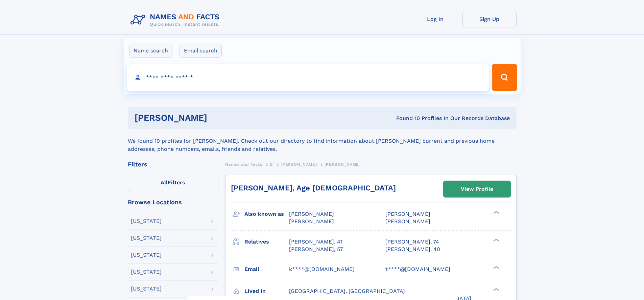  I want to click on h3: Lived in, so click(267, 291).